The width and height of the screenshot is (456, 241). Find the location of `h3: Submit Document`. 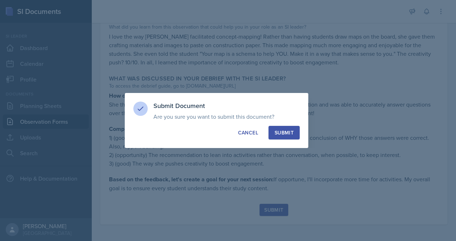

h3: Submit Document is located at coordinates (226, 106).